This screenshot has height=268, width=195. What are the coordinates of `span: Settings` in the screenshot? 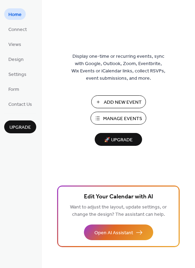 It's located at (17, 74).